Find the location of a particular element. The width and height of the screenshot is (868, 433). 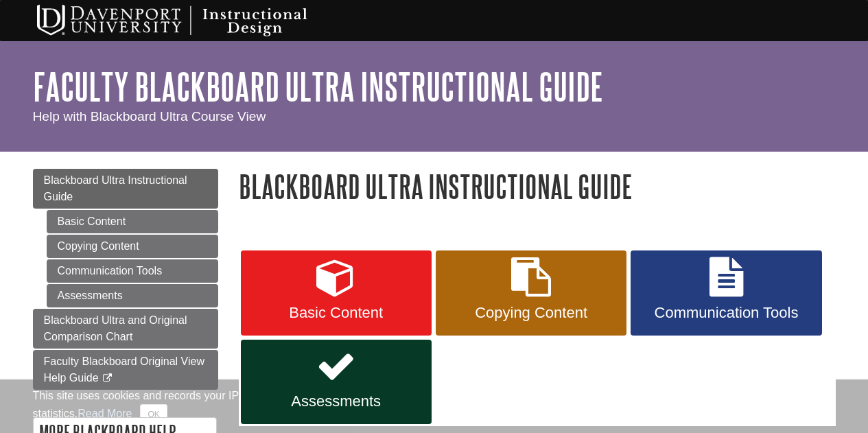

span: Blackboard Ultra Instructional Guide is located at coordinates (115, 188).